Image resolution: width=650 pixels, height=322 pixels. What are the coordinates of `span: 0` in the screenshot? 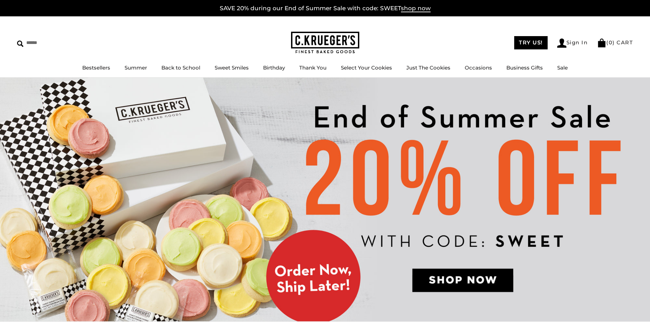 It's located at (610, 42).